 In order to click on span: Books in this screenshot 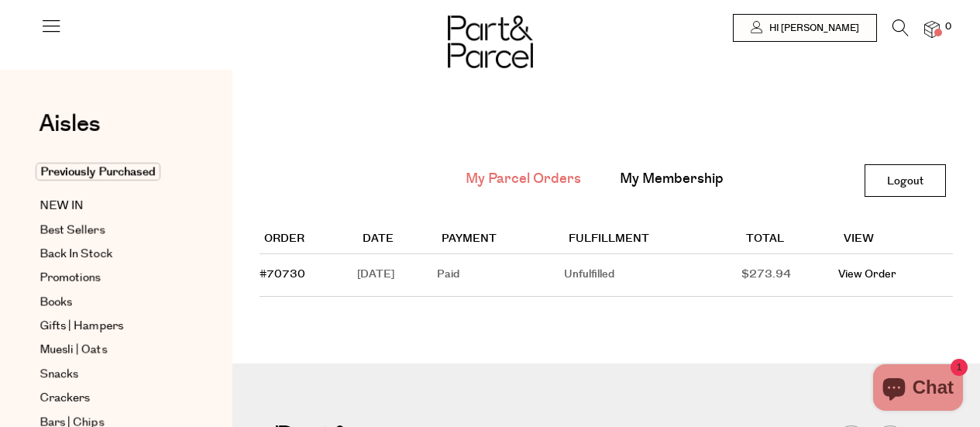, I will do `click(56, 303)`.